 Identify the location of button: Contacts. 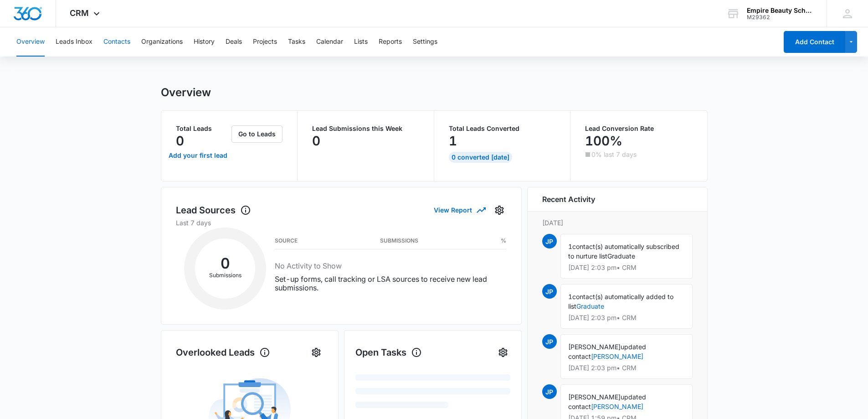
(116, 42).